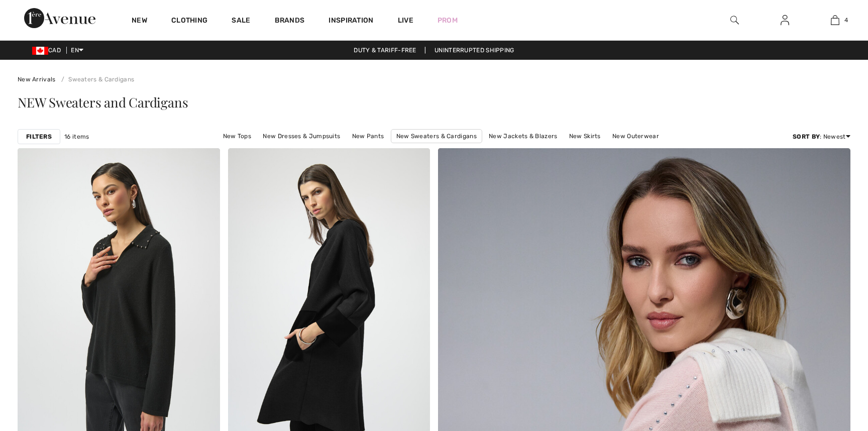 This screenshot has width=868, height=431. Describe the element at coordinates (436, 136) in the screenshot. I see `a: New Sweaters & Cardigans` at that location.